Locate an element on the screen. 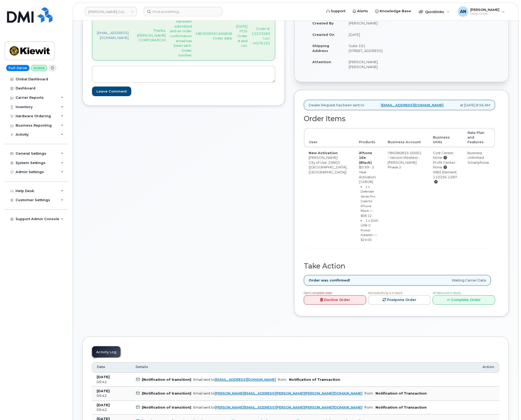 The height and width of the screenshot is (420, 521). span: Help Desk is located at coordinates (485, 14).